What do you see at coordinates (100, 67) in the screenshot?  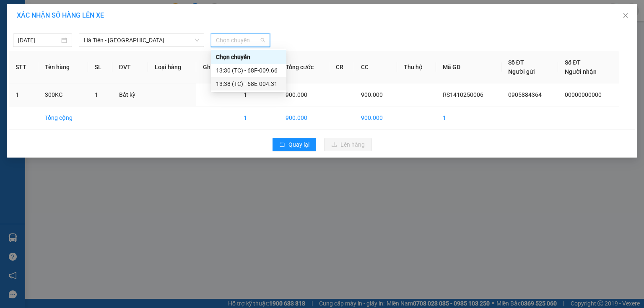 I see `th: SL` at bounding box center [100, 67].